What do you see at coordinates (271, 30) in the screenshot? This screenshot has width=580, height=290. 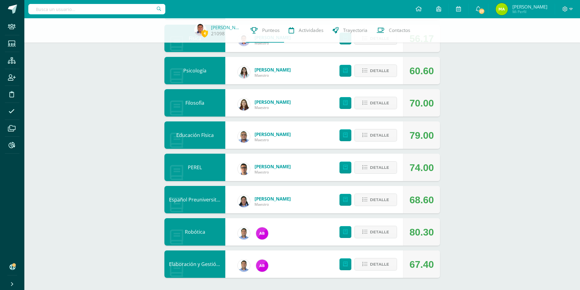 I see `span: Punteos` at bounding box center [271, 30].